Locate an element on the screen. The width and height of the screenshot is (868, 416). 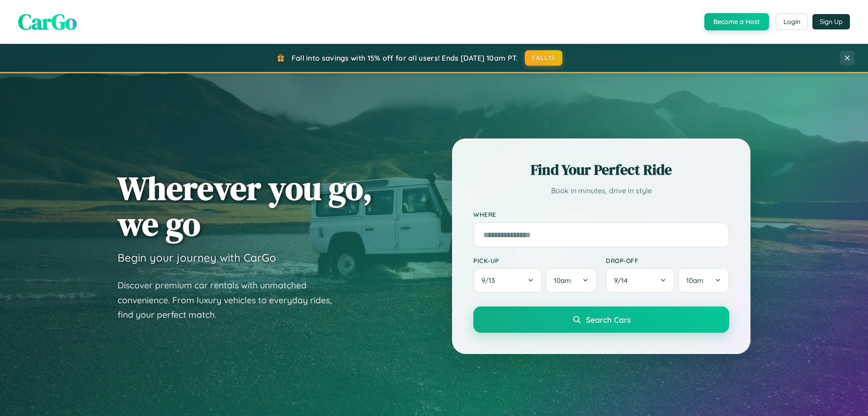
button: FALL15 is located at coordinates (544, 58).